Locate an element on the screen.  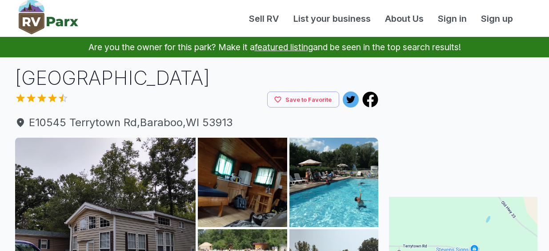
a: List your business is located at coordinates (332, 19).